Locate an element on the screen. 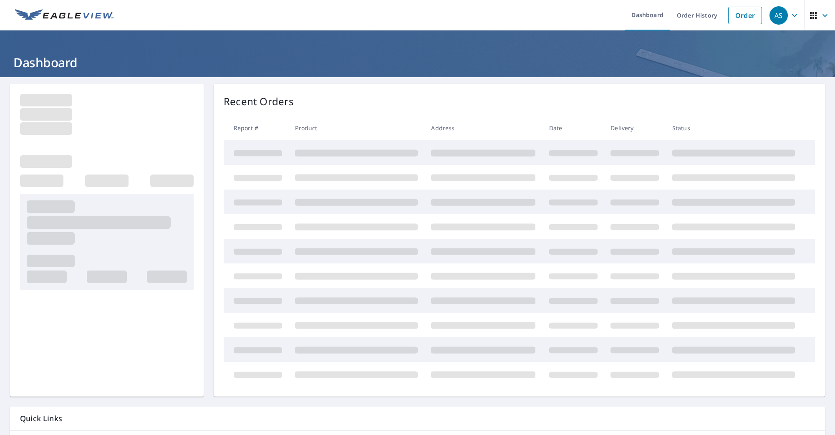  img: EV Logo is located at coordinates (64, 15).